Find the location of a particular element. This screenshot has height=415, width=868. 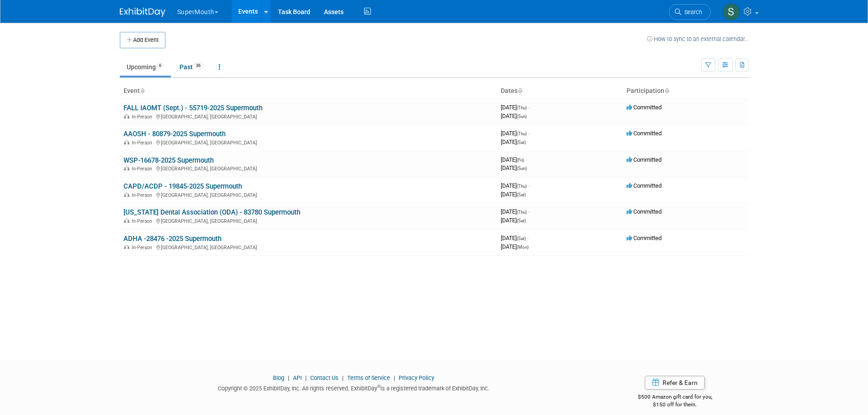

a: Privacy Policy is located at coordinates (417, 378).